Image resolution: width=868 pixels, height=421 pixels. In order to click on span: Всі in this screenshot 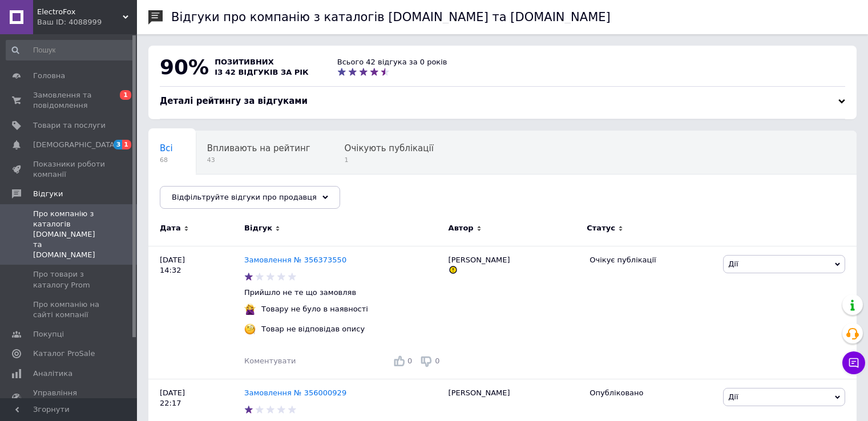, I will do `click(166, 148)`.